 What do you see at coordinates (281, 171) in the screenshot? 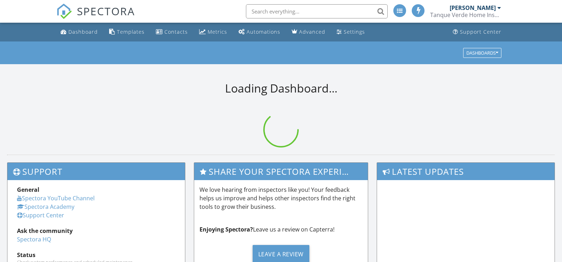
I see `h3: Share Your Spectora Experience` at bounding box center [281, 171].